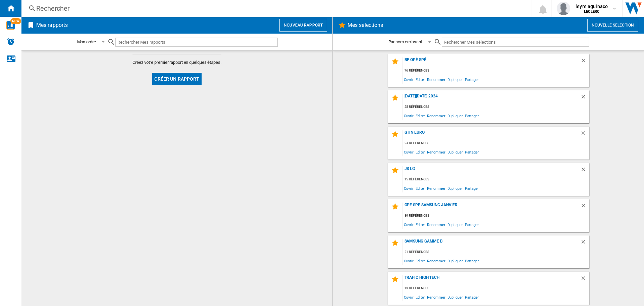  What do you see at coordinates (592, 6) in the screenshot?
I see `span: leyre aguinaco` at bounding box center [592, 6].